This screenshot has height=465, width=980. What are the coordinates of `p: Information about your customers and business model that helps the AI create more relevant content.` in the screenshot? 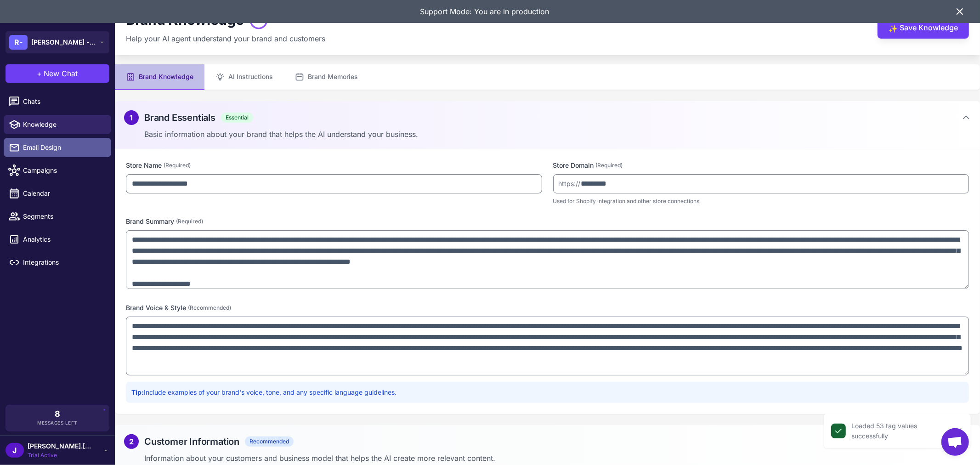 It's located at (557, 459).